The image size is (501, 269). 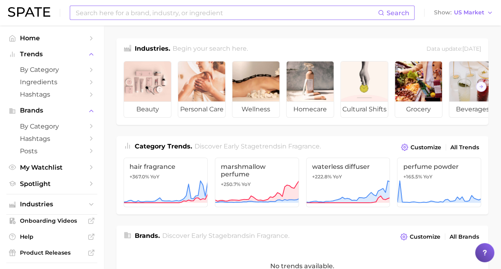 What do you see at coordinates (210, 49) in the screenshot?
I see `h2: Begin your search here.` at bounding box center [210, 49].